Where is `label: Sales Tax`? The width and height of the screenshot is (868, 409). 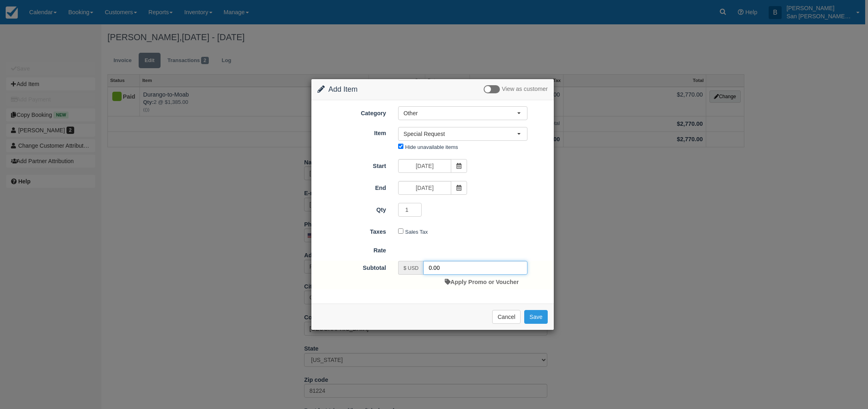
label: Sales Tax is located at coordinates (417, 232).